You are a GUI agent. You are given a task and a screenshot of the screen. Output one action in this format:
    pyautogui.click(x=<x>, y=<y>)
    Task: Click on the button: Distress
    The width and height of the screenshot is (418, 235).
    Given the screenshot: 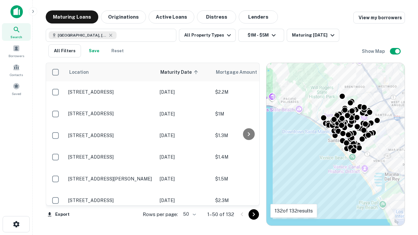 What is the action you would take?
    pyautogui.click(x=217, y=17)
    